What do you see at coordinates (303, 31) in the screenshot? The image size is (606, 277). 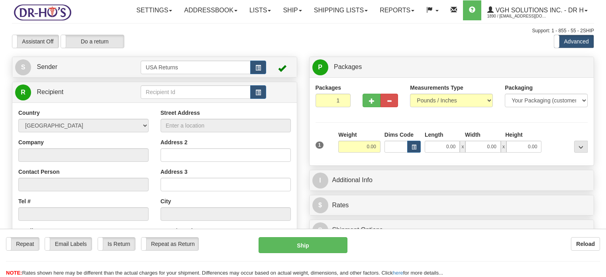 I see `div: Support: 1 - 855 - 55 - 2SHIP` at bounding box center [303, 31].